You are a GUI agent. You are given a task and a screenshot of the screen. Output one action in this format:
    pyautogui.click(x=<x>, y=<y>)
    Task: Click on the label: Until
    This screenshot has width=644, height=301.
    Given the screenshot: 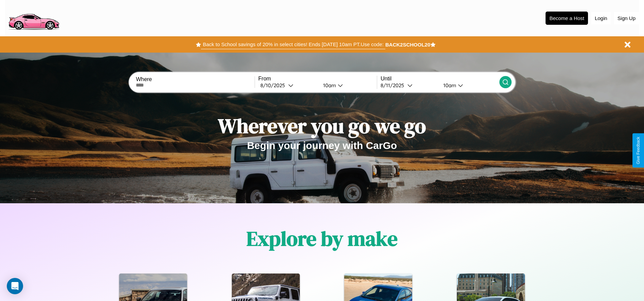 What is the action you would take?
    pyautogui.click(x=440, y=78)
    